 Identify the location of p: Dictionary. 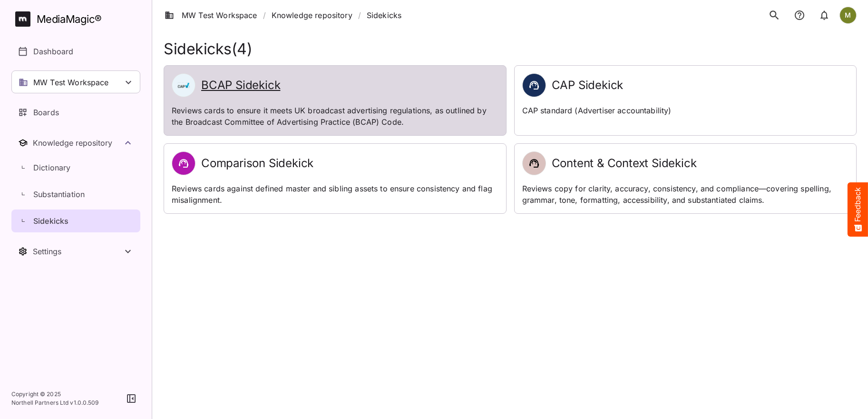
(52, 167).